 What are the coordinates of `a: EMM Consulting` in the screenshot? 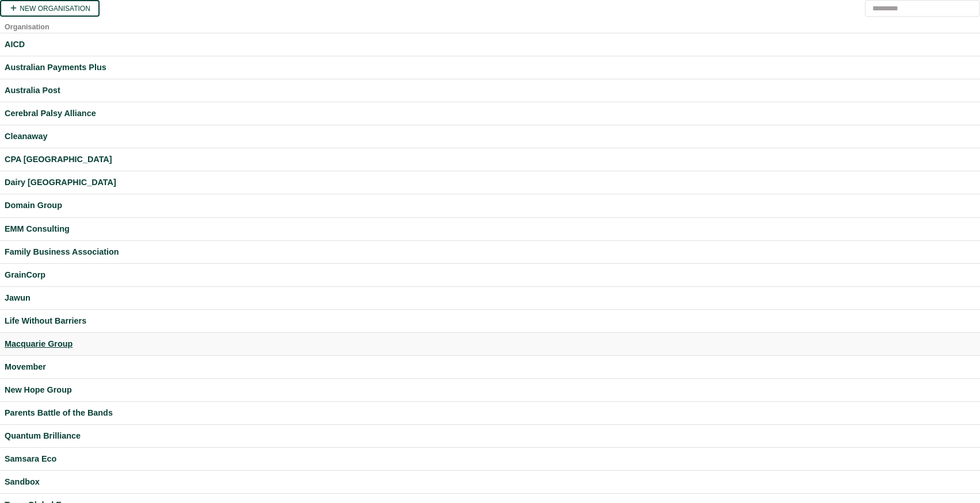 It's located at (490, 229).